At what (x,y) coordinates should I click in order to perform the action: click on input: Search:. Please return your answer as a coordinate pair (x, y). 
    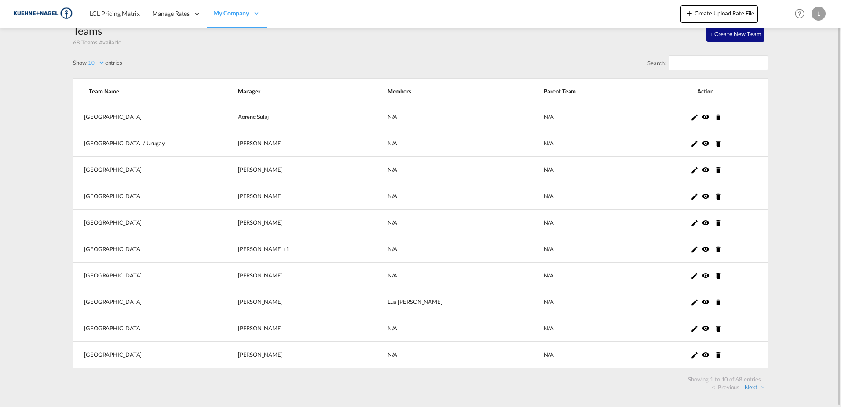
    Looking at the image, I should click on (719, 63).